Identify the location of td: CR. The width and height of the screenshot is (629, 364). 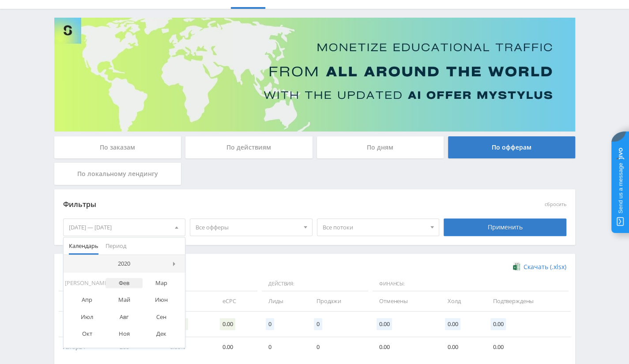
(187, 301).